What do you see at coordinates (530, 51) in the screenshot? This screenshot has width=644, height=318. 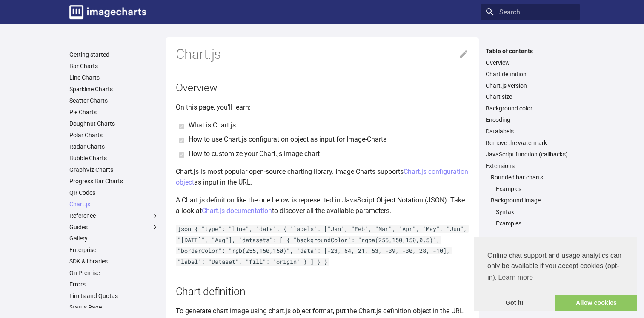 I see `label: Table of contents` at bounding box center [530, 51].